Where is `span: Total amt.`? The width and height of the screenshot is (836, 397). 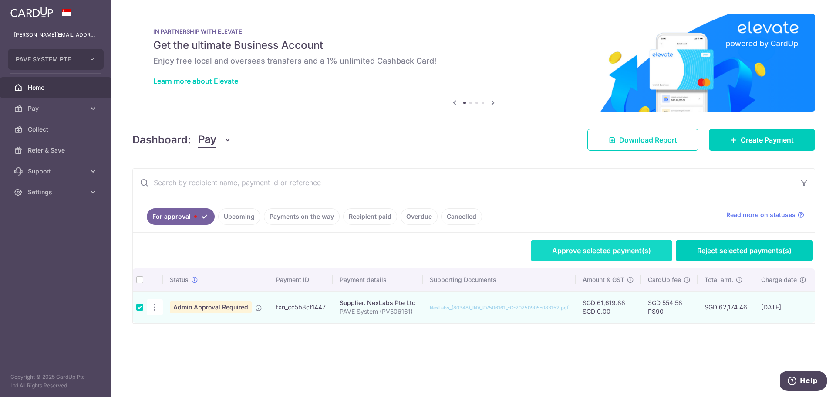 span: Total amt. is located at coordinates (719, 280).